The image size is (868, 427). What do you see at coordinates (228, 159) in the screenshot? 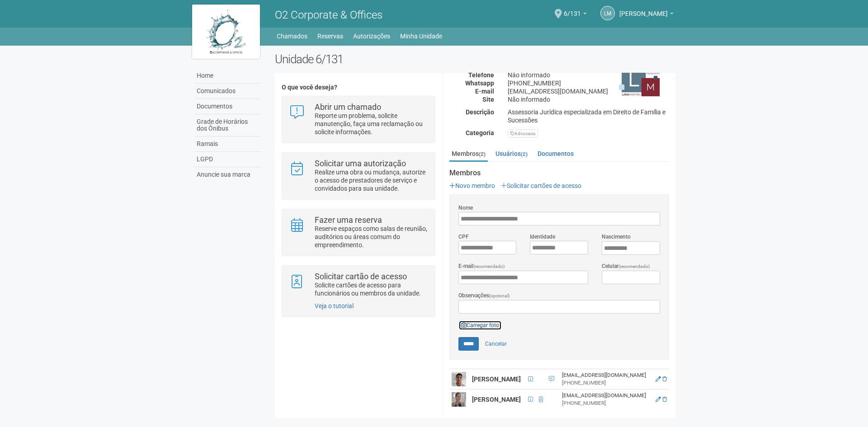
I see `a: LGPD` at bounding box center [228, 159].